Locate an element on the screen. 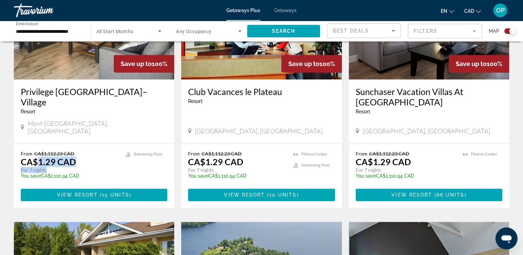 This screenshot has width=523, height=255. span: 10 units is located at coordinates (283, 195).